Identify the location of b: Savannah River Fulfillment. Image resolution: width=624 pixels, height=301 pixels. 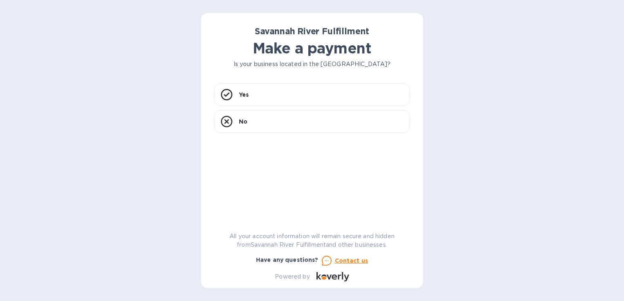
(312, 31).